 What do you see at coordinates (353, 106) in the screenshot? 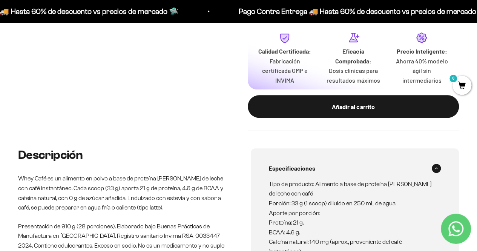
I see `button: Añadir al carrito` at bounding box center [353, 106].